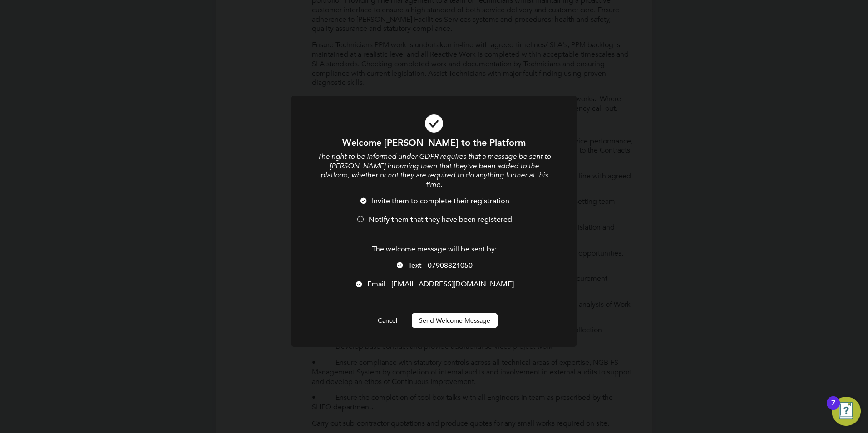  Describe the element at coordinates (441, 201) in the screenshot. I see `span: Invite them to complete their registration` at that location.